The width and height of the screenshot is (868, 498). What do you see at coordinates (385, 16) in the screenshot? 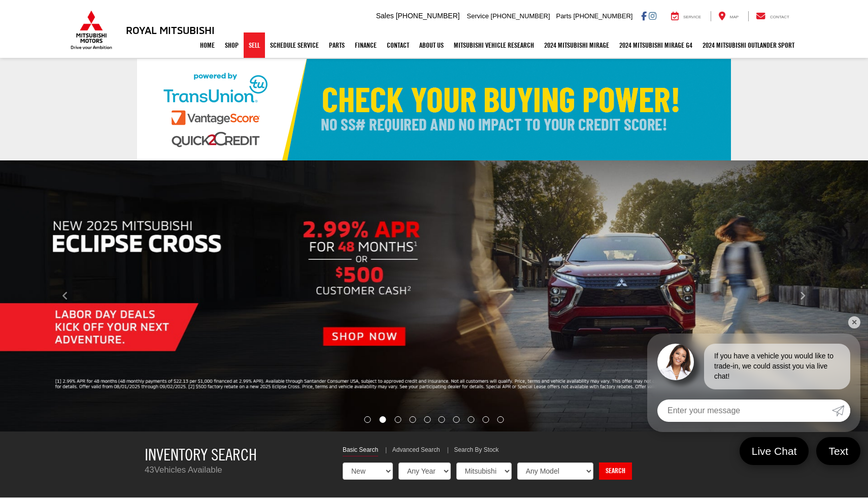
I see `span: Sales` at bounding box center [385, 16].